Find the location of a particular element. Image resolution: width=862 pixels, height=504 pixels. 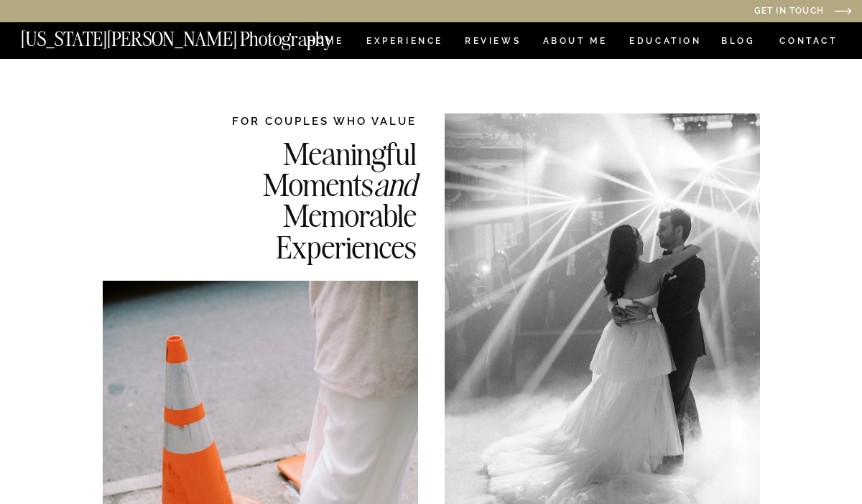

a: EDUCATION is located at coordinates (666, 43).